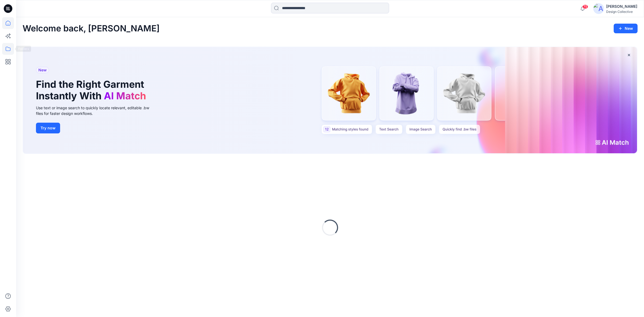  Describe the element at coordinates (125, 96) in the screenshot. I see `span: AI Match` at that location.